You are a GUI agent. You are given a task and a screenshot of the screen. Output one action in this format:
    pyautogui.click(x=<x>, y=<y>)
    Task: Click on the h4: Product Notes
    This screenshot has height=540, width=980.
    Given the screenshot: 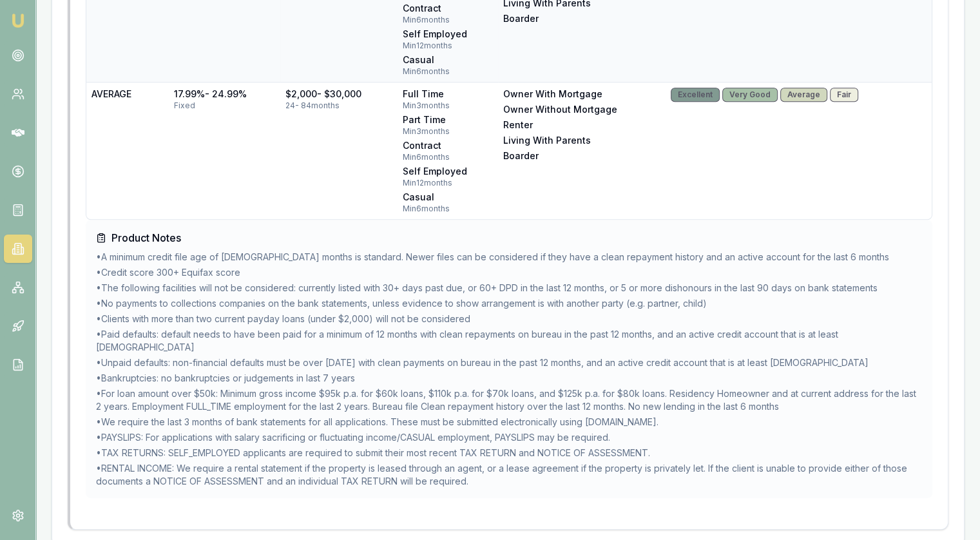 What is the action you would take?
    pyautogui.click(x=509, y=237)
    